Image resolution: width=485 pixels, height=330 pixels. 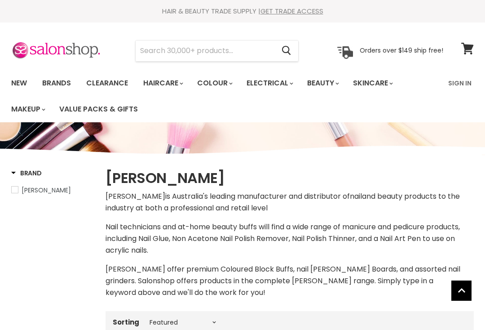 What do you see at coordinates (224, 96) in the screenshot?
I see `ul: Main menu` at bounding box center [224, 96].